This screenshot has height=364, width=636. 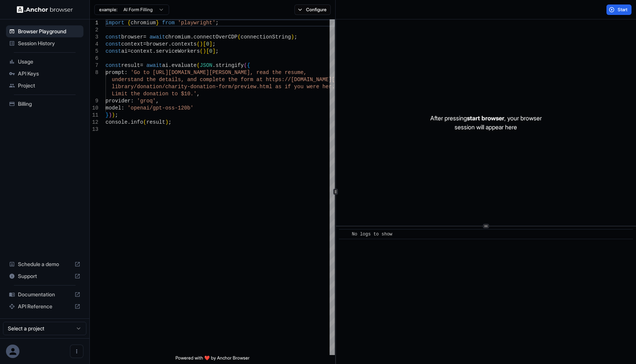 I want to click on span: stringify, so click(x=230, y=66).